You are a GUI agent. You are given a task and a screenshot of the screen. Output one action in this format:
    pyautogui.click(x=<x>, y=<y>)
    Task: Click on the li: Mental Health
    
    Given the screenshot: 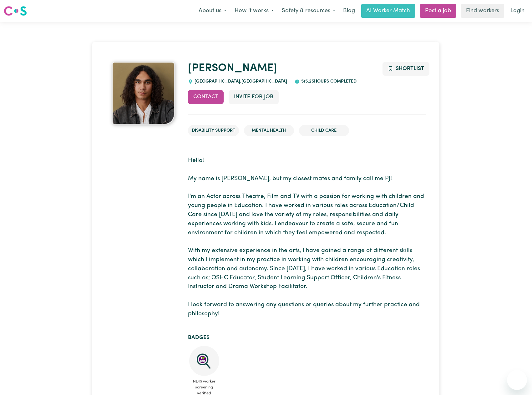 What is the action you would take?
    pyautogui.click(x=269, y=131)
    